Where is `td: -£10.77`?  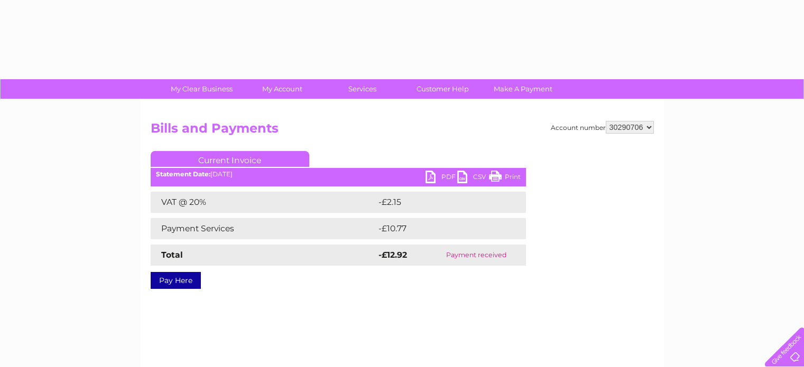 td: -£10.77 is located at coordinates (440, 229).